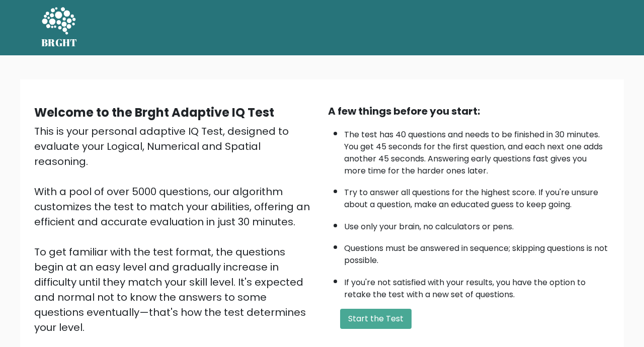 Image resolution: width=644 pixels, height=347 pixels. What do you see at coordinates (469, 111) in the screenshot?
I see `div: A few things before you start:` at bounding box center [469, 111].